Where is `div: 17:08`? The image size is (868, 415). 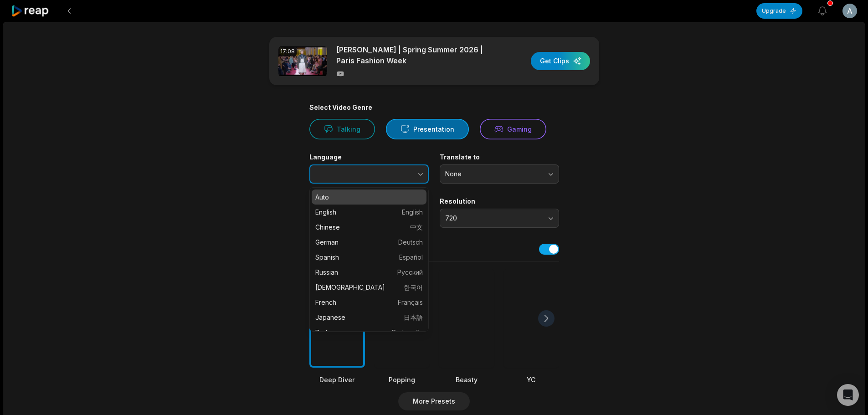
div: 17:08 is located at coordinates (287, 51).